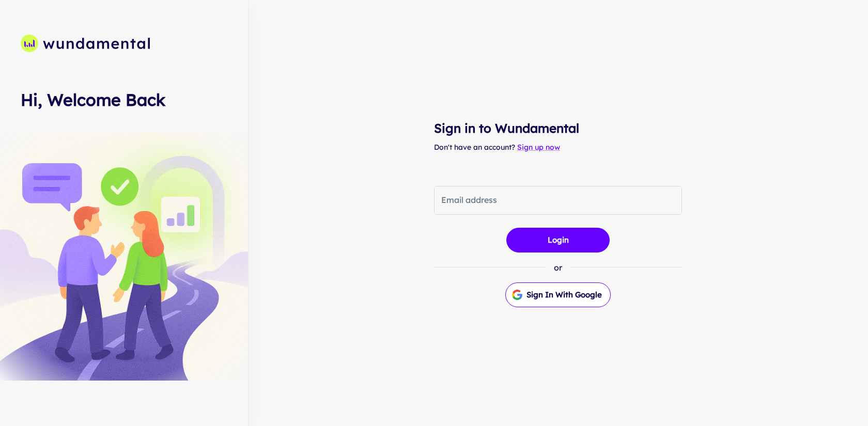 The image size is (868, 426). What do you see at coordinates (538, 147) in the screenshot?
I see `a: Sign up now` at bounding box center [538, 147].